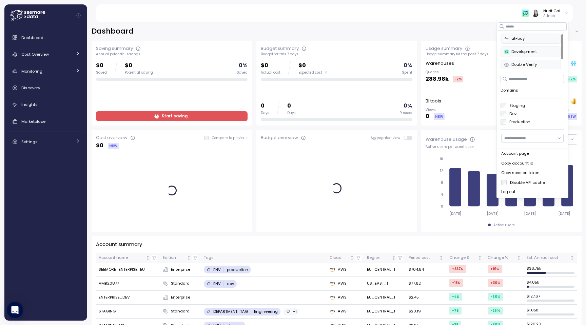 The width and height of the screenshot is (586, 325). What do you see at coordinates (271, 73) in the screenshot?
I see `div: Actual cost` at bounding box center [271, 73].